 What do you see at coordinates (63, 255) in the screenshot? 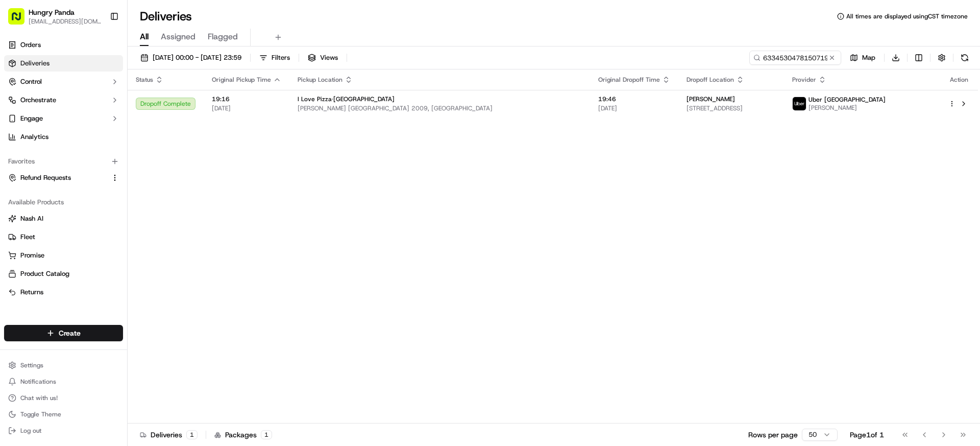
I see `a: Promise` at bounding box center [63, 255].